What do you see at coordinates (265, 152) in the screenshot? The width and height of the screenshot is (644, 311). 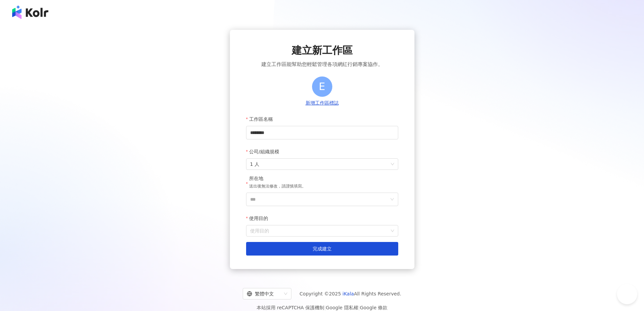 I see `label: 公司/組織規模` at bounding box center [265, 152].